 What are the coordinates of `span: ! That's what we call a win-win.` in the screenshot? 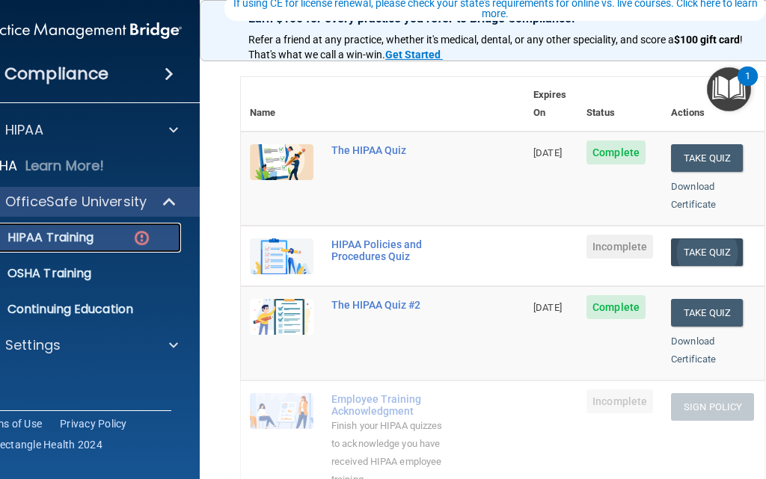 It's located at (496, 47).